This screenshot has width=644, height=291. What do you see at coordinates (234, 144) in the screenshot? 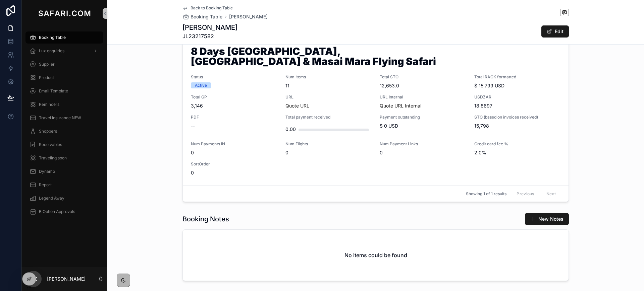
I see `span: Num Payments IN` at bounding box center [234, 144].